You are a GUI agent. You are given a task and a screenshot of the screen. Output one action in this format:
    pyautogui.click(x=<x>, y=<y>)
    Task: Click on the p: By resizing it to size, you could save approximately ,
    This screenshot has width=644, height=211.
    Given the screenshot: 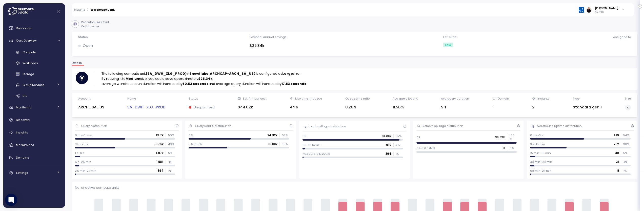 What is the action you would take?
    pyautogui.click(x=204, y=79)
    